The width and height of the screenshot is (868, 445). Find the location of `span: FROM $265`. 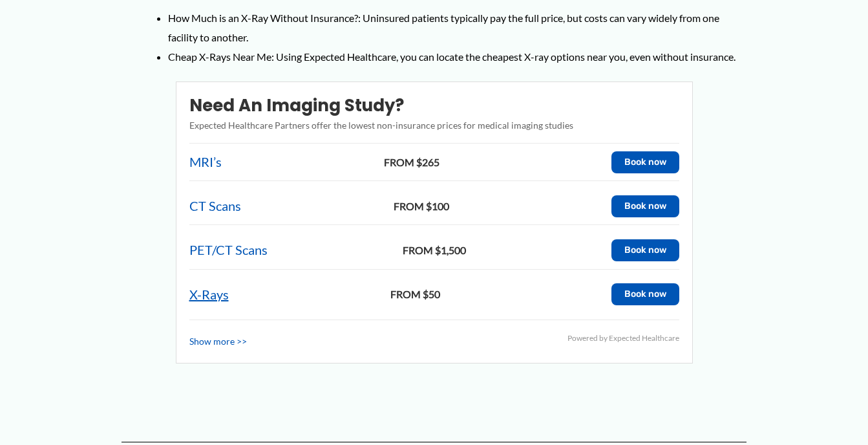

span: FROM $265 is located at coordinates (411, 162).